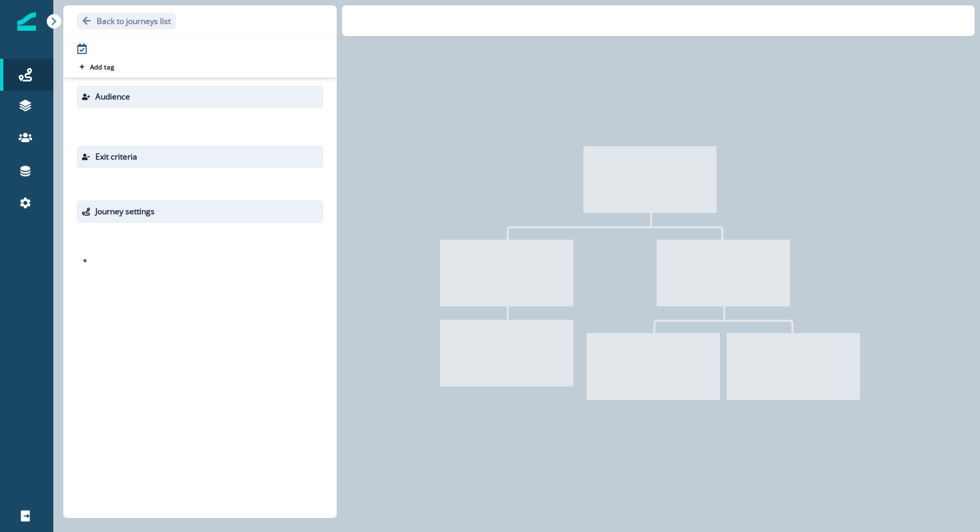 The image size is (980, 532). What do you see at coordinates (26, 21) in the screenshot?
I see `img: Inflection` at bounding box center [26, 21].